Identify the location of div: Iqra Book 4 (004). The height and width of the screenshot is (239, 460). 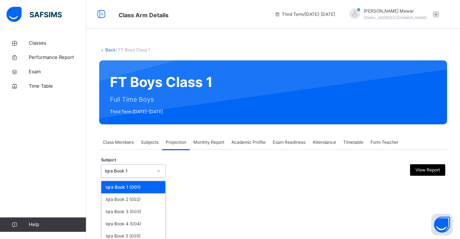
(133, 224).